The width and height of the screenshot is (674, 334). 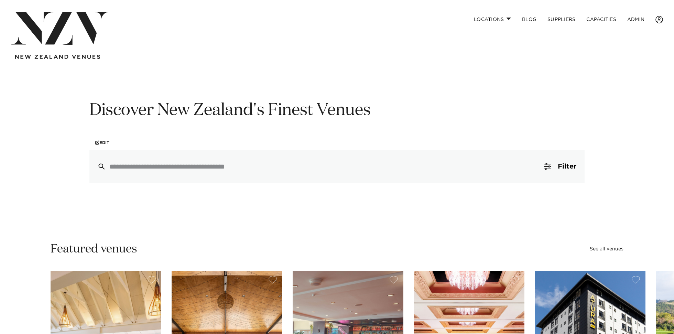 I want to click on a: Locations, so click(x=493, y=19).